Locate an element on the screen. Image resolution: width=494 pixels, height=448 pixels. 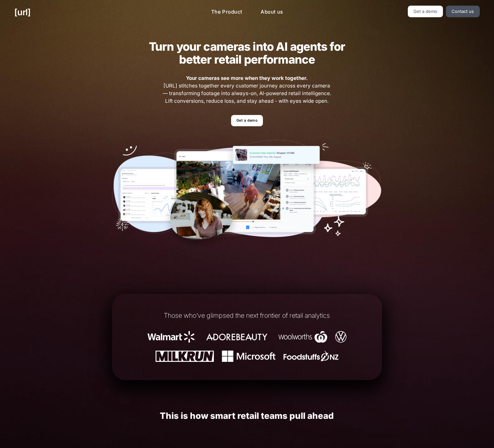
h1: This is how smart retail teams pull ahead is located at coordinates (247, 415).